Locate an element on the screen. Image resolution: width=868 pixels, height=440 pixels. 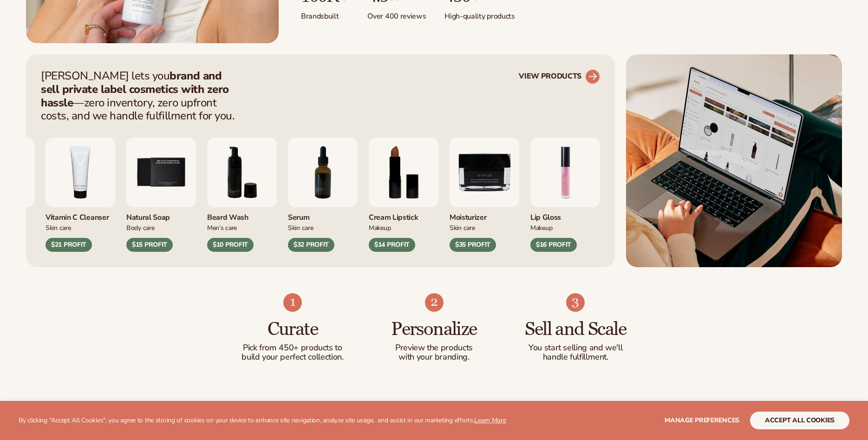
div: 5 / 9 is located at coordinates (161, 194).